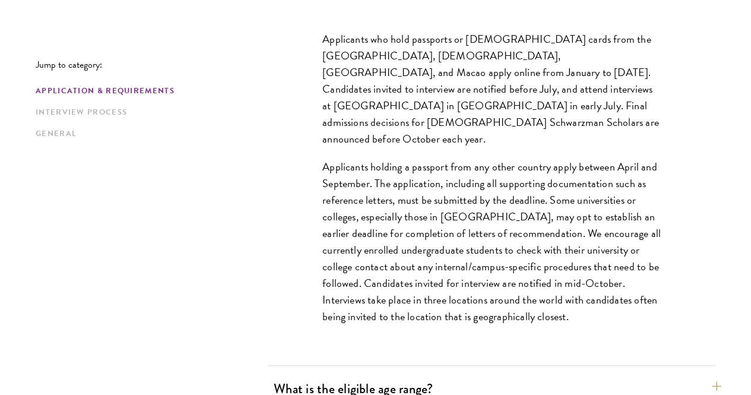 This screenshot has height=395, width=751. Describe the element at coordinates (148, 134) in the screenshot. I see `a: General` at that location.